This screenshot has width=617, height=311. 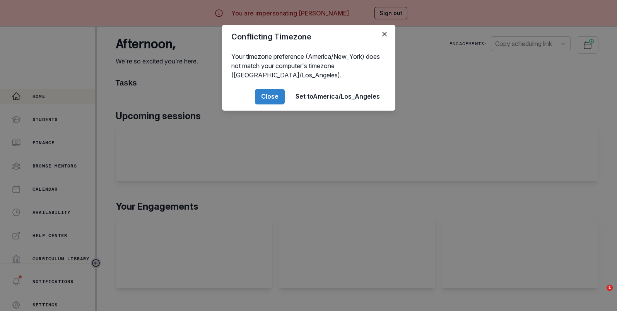 I want to click on div: Your timezone preference (America/New_York) does not match your computer's timezone ([GEOGRAPHIC_..., so click(x=309, y=66).